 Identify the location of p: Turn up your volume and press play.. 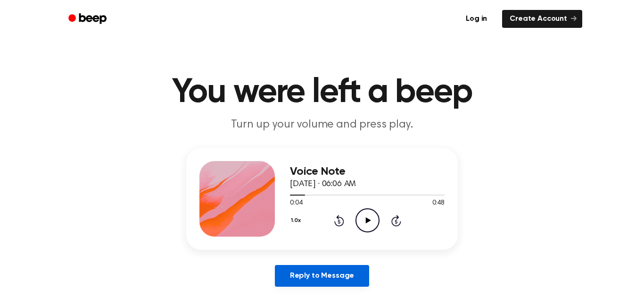
(322, 125).